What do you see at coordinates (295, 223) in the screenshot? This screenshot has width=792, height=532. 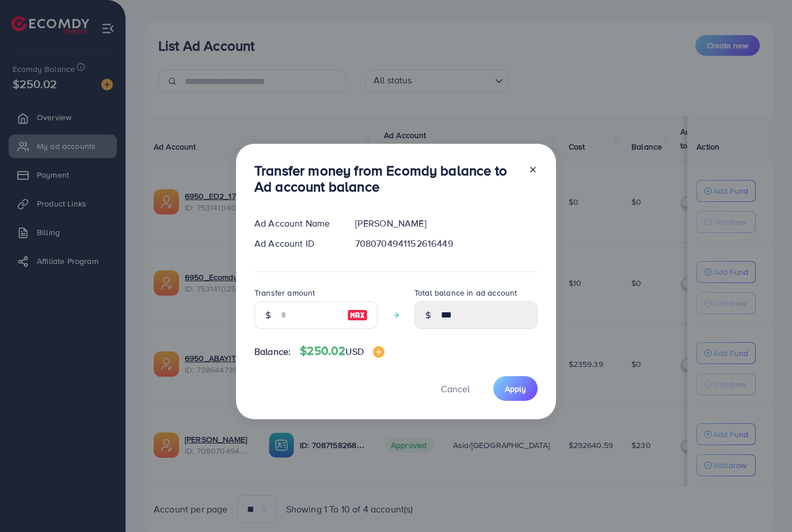 I see `div: Ad Account Name` at bounding box center [295, 223].